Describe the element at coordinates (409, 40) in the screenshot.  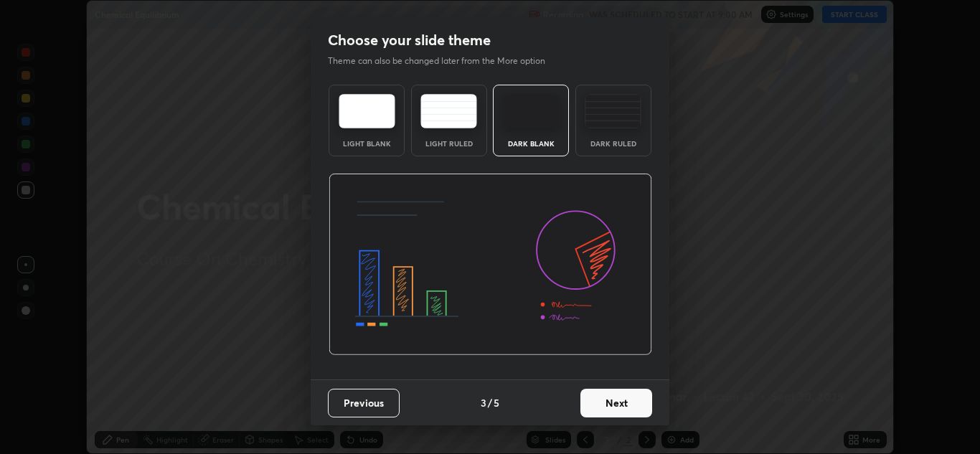
I see `h2: Choose your slide theme` at that location.